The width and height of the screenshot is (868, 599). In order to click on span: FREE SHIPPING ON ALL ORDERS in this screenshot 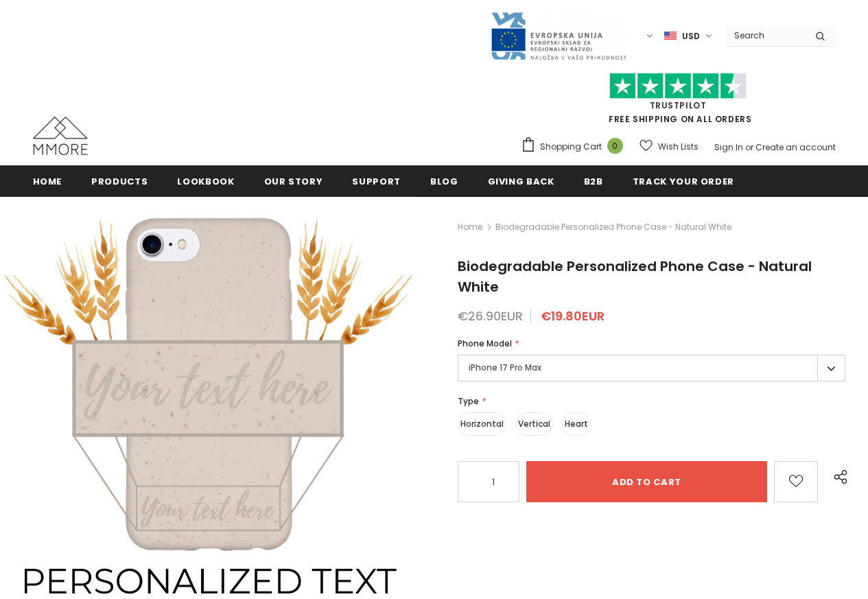, I will do `click(678, 101)`.